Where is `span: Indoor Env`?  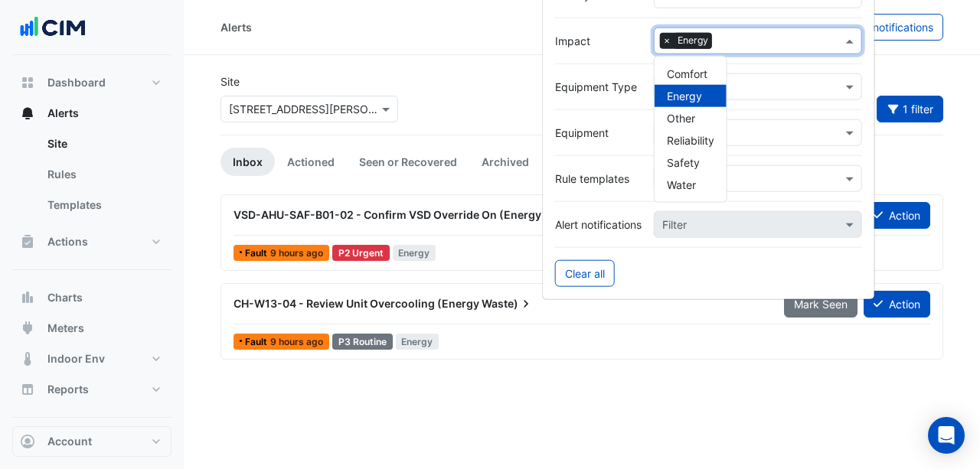
span: Indoor Env is located at coordinates (76, 359).